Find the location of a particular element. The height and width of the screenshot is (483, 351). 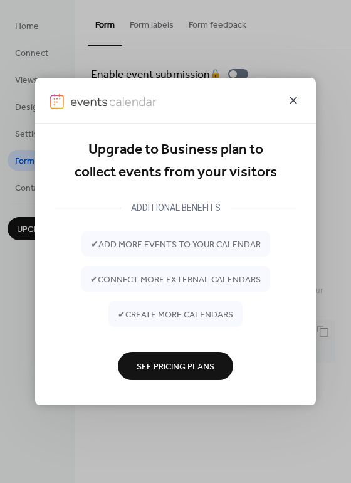

button: See Pricing Plans is located at coordinates (176, 366).